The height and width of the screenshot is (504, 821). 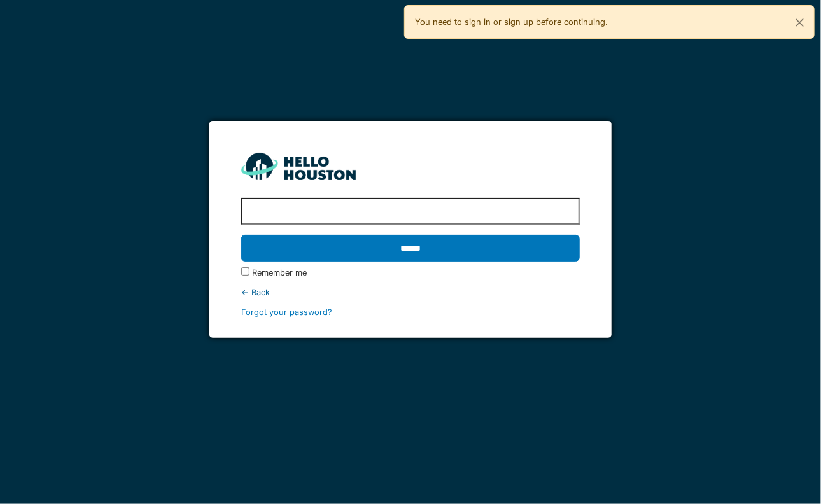 What do you see at coordinates (609, 22) in the screenshot?
I see `div: You need to sign in or sign up before continuing.` at bounding box center [609, 22].